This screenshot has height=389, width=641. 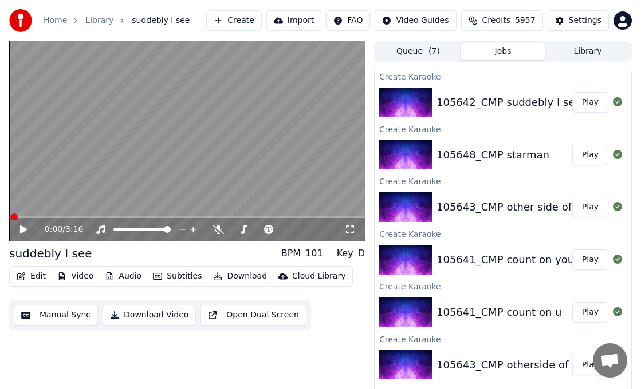 What do you see at coordinates (415, 21) in the screenshot?
I see `button: Video Guides` at bounding box center [415, 21].